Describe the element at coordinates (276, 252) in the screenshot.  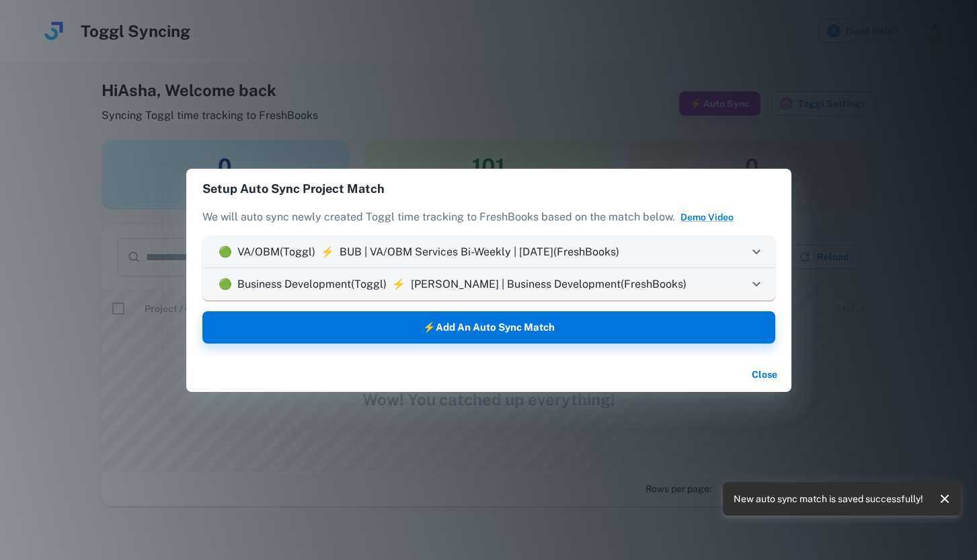
I see `p: VA/OBM (Toggl)` at that location.